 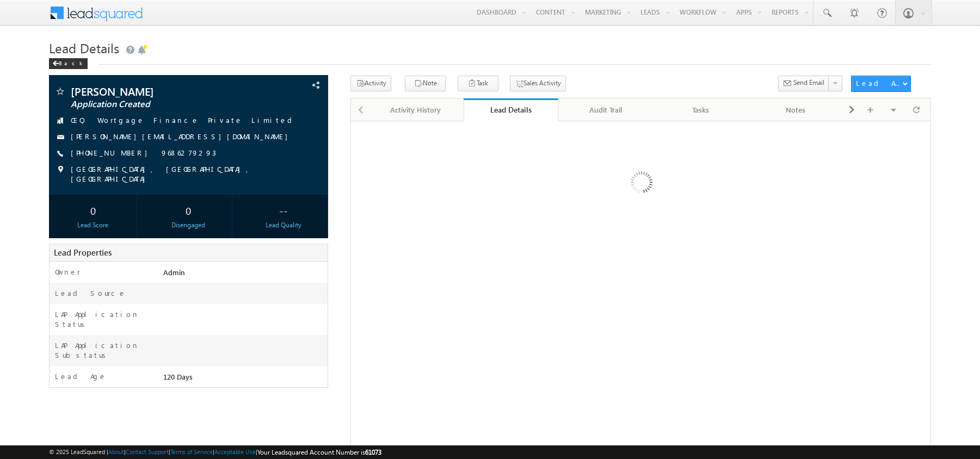 I want to click on span: CEO, Wortgage Finance Private Limited, so click(x=183, y=121).